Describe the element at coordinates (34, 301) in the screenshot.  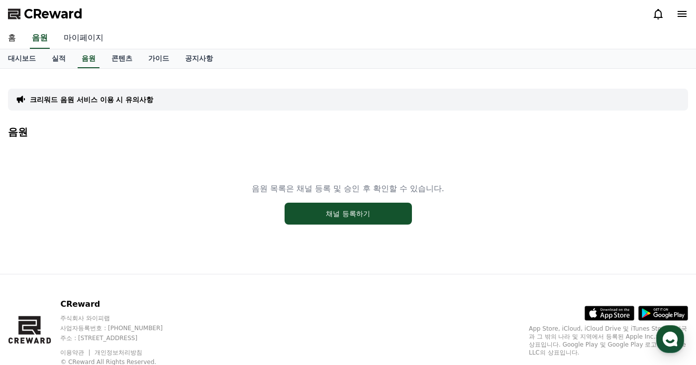
I see `span: 홈` at that location.